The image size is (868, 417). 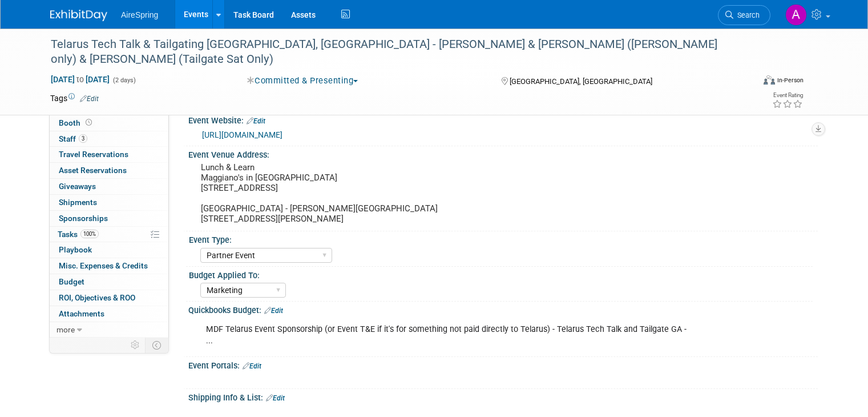 I want to click on a: Sponsorships, so click(x=109, y=218).